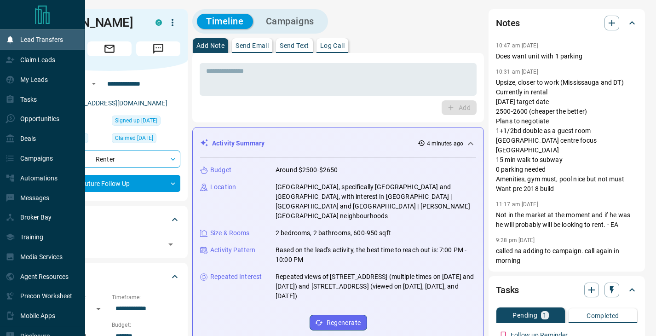 Image resolution: width=656 pixels, height=336 pixels. What do you see at coordinates (338, 143) in the screenshot?
I see `div: Activity Summary4 minutes ago` at bounding box center [338, 143].